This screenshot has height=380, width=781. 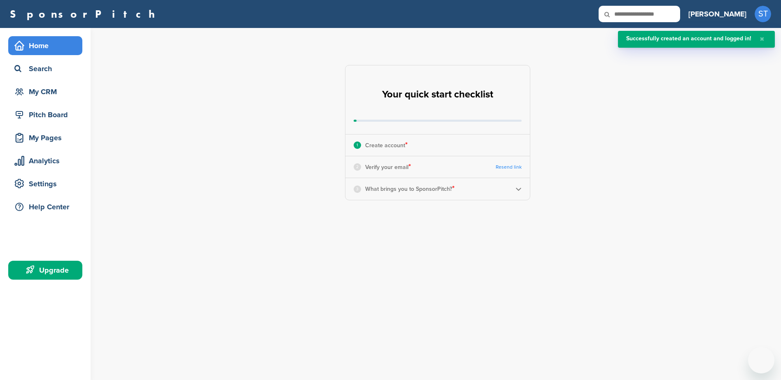 I want to click on div: Pitch Board, so click(x=47, y=115).